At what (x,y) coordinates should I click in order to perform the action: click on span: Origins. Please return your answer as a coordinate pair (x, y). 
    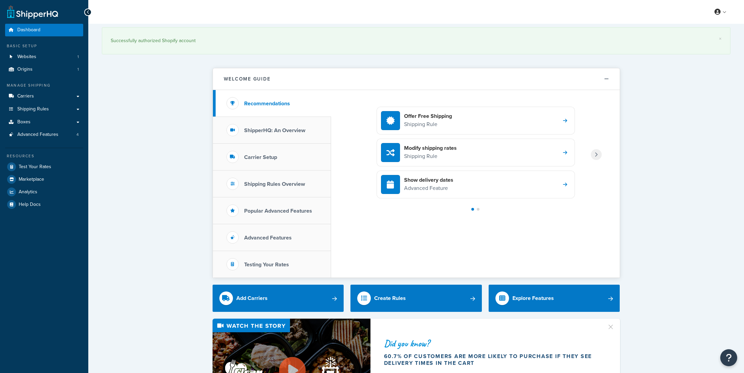
    Looking at the image, I should click on (25, 69).